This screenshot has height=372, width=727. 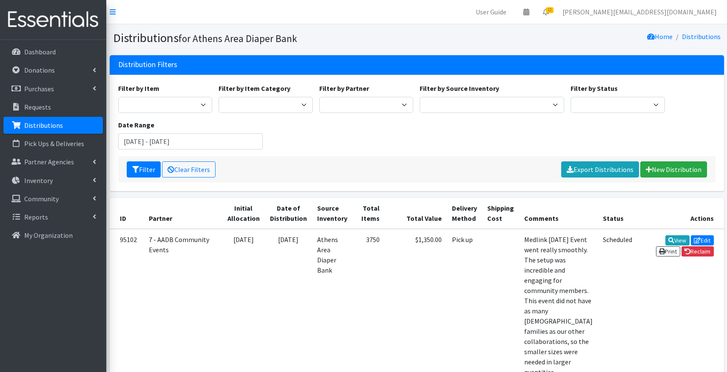 What do you see at coordinates (189, 170) in the screenshot?
I see `a: Clear Filters` at bounding box center [189, 170].